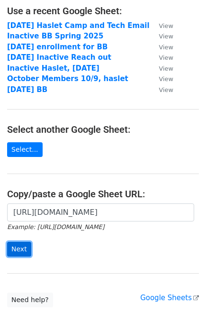 This screenshot has height=322, width=206. Describe the element at coordinates (55, 36) in the screenshot. I see `strong: Inactive BB Spring 2025` at that location.